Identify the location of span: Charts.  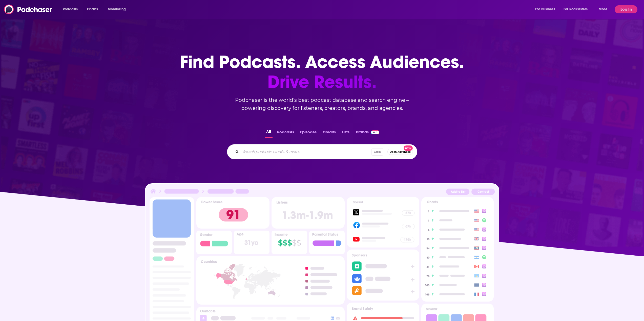
(92, 9).